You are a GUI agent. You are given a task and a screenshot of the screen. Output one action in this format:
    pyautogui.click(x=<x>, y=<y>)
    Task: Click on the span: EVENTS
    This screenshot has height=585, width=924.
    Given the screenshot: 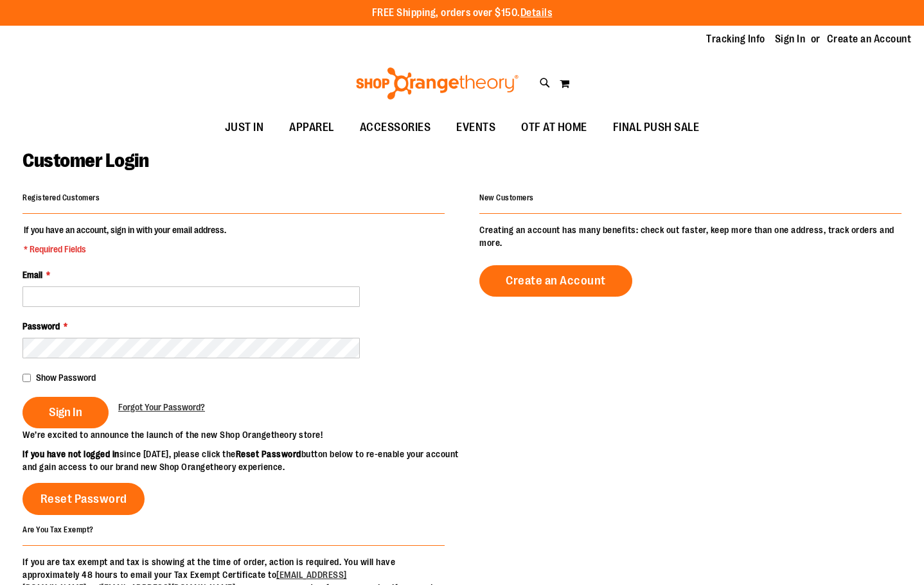 What is the action you would take?
    pyautogui.click(x=476, y=127)
    